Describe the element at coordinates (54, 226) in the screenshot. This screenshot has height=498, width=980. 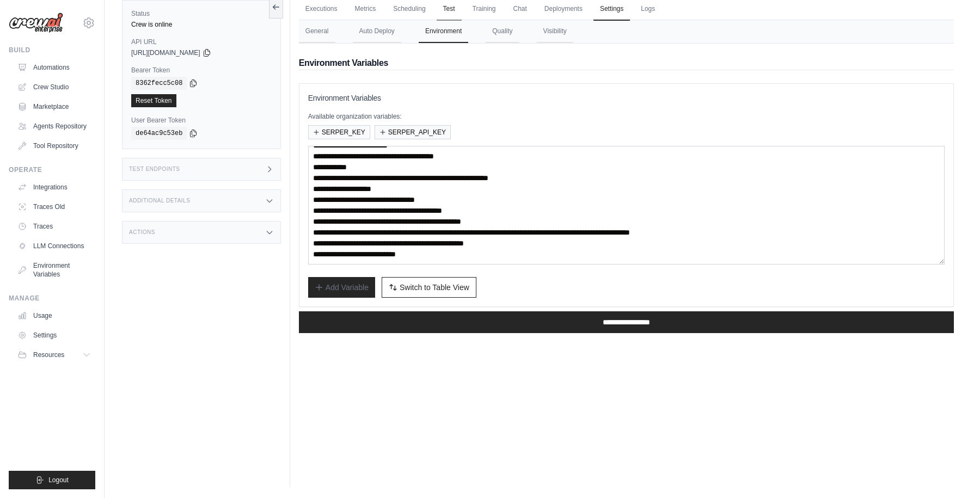
I see `a: Traces` at that location.